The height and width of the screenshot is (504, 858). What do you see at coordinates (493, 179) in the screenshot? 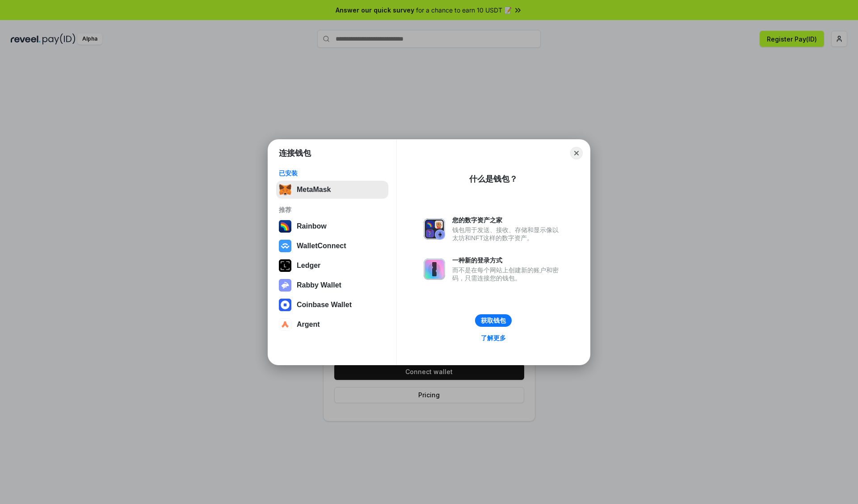
I see `div: 什么是钱包？` at bounding box center [493, 179].